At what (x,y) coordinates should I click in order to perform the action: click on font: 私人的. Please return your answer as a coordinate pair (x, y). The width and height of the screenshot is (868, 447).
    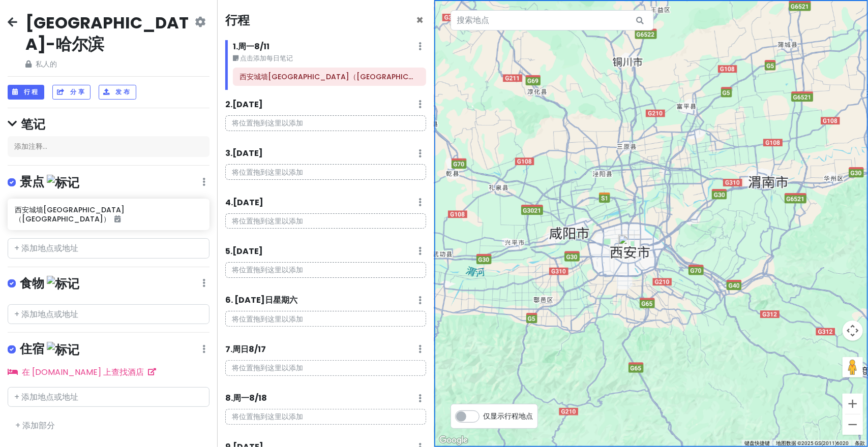
    Looking at the image, I should click on (46, 64).